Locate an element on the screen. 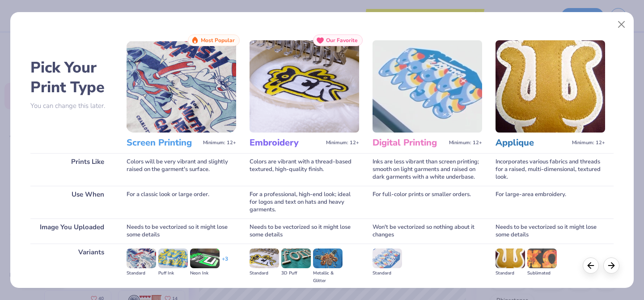  div: Won't be vectorized so nothing about it changes is located at coordinates (427, 231).